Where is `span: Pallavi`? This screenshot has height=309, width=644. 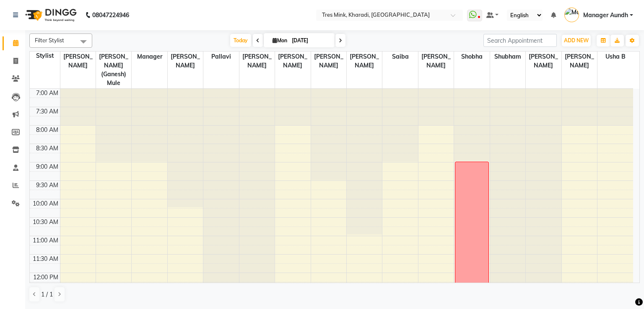
span: Pallavi is located at coordinates (221, 56).